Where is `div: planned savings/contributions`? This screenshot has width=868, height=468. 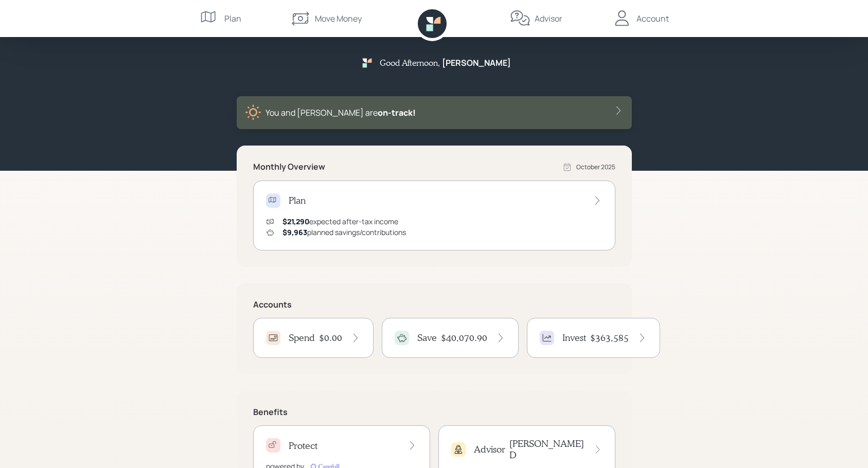 div: planned savings/contributions is located at coordinates (344, 232).